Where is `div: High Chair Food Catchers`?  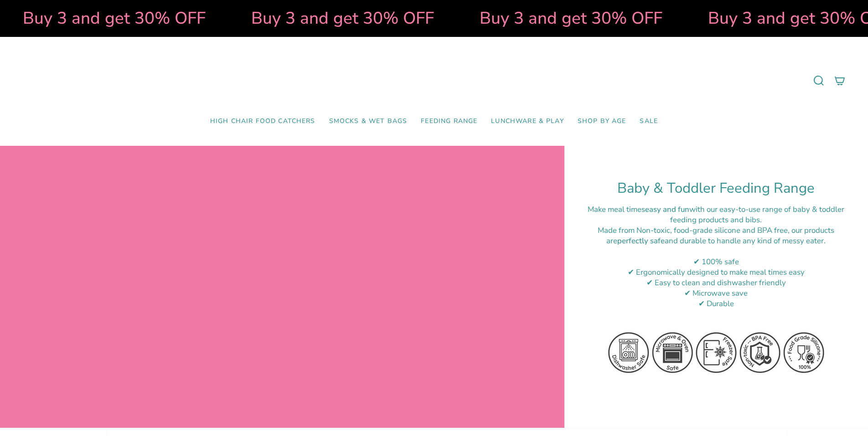 div: High Chair Food Catchers is located at coordinates (263, 121).